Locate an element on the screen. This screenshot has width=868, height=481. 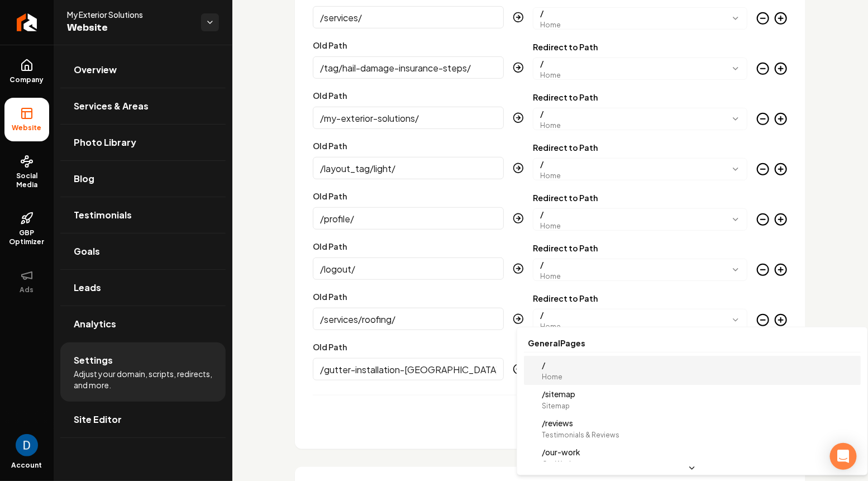
span: Sitemap is located at coordinates (556, 407).